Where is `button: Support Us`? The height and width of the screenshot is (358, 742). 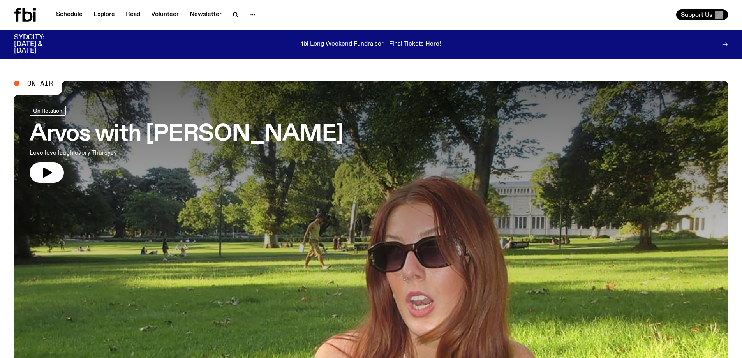 button: Support Us is located at coordinates (702, 15).